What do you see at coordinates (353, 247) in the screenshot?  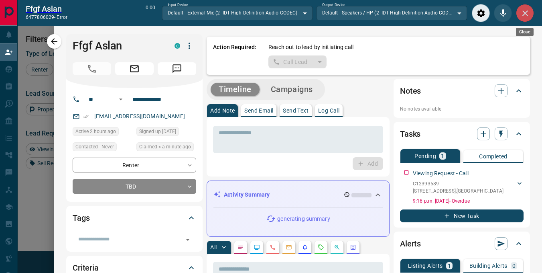 I see `svg: Agent Actions` at bounding box center [353, 247].